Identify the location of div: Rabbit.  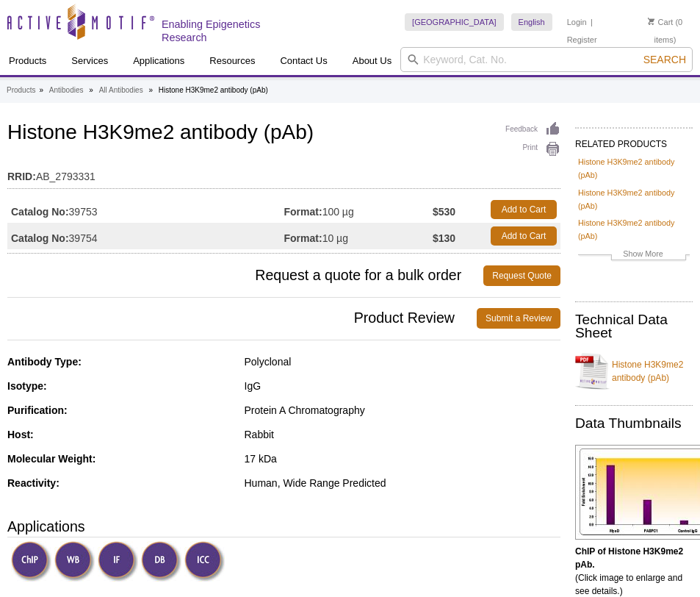
(402, 434).